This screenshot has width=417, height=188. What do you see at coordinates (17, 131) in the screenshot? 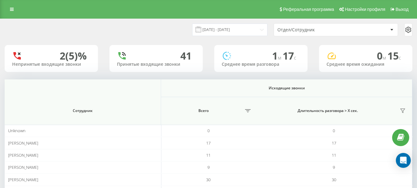
I see `span: Unknown` at bounding box center [17, 131].